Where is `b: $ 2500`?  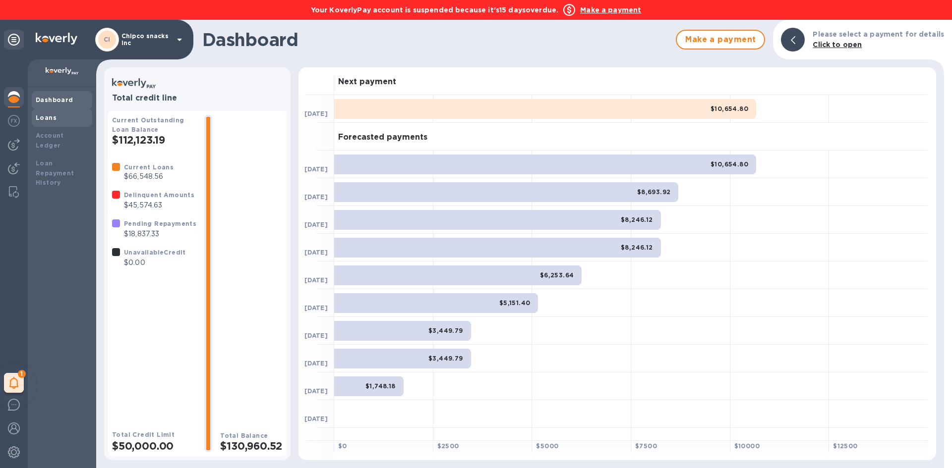 b: $ 2500 is located at coordinates (448, 446).